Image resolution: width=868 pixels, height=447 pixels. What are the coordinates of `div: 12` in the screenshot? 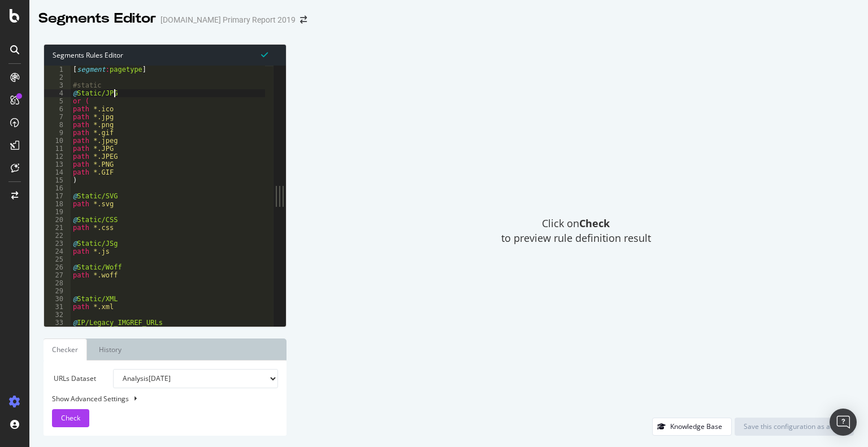 It's located at (57, 156).